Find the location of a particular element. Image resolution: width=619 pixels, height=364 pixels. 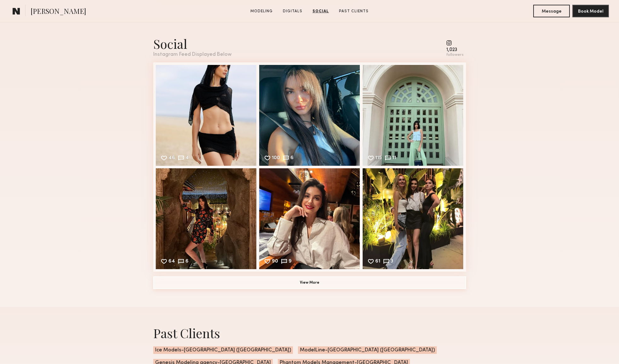

a: Social is located at coordinates (321, 11).